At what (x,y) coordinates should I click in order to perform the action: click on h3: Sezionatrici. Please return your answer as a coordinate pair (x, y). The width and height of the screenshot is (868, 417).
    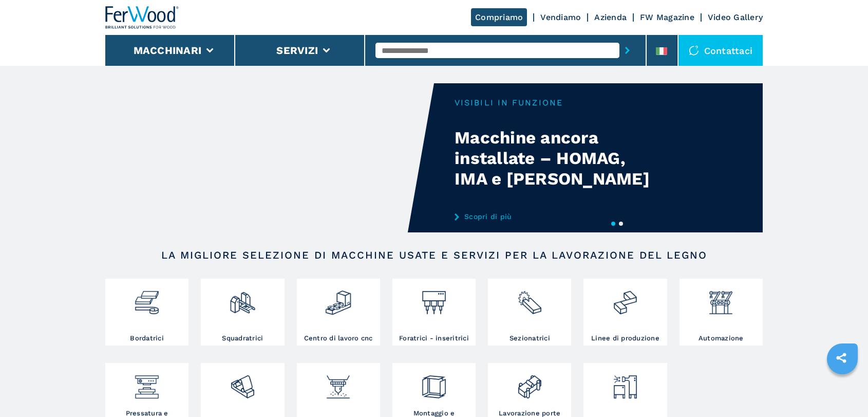
    Looking at the image, I should click on (529, 338).